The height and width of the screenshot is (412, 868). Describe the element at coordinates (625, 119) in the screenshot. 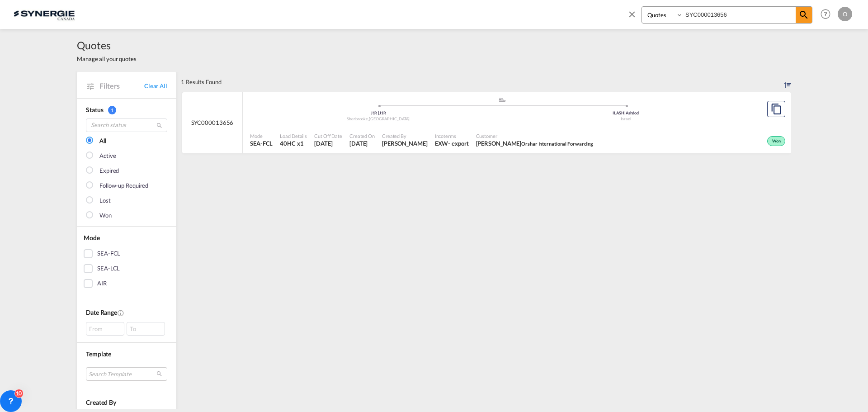

I see `span: Israel` at that location.